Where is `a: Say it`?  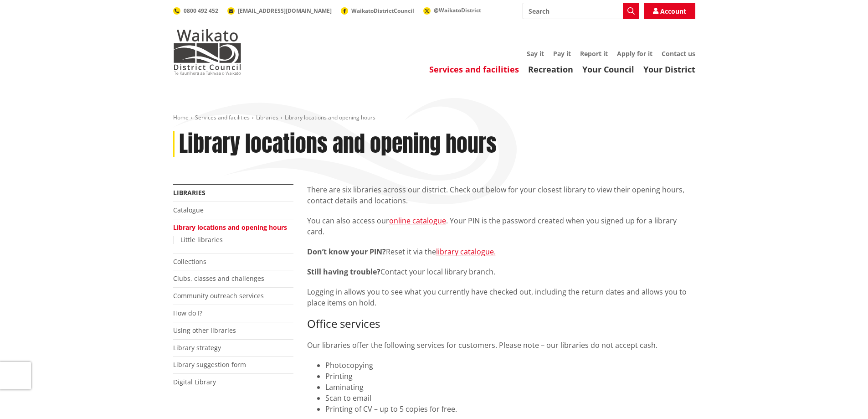 a: Say it is located at coordinates (535, 53).